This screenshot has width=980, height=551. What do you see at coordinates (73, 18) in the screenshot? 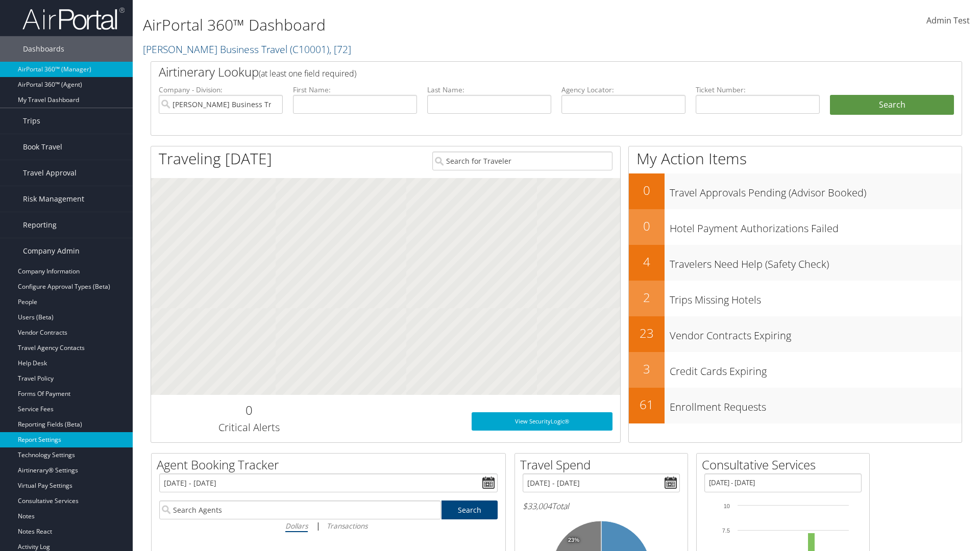
I see `img: airportal-logo.png` at bounding box center [73, 18].